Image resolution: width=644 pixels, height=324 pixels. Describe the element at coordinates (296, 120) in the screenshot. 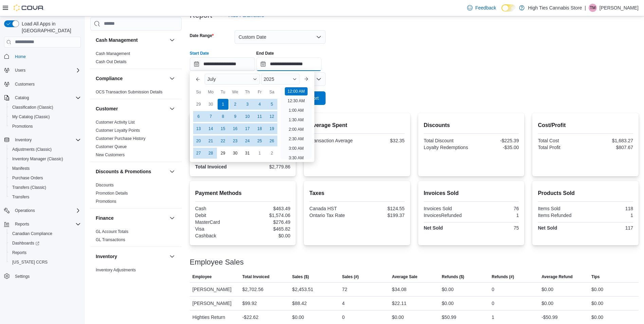

I see `li: 1:30 AM` at that location.